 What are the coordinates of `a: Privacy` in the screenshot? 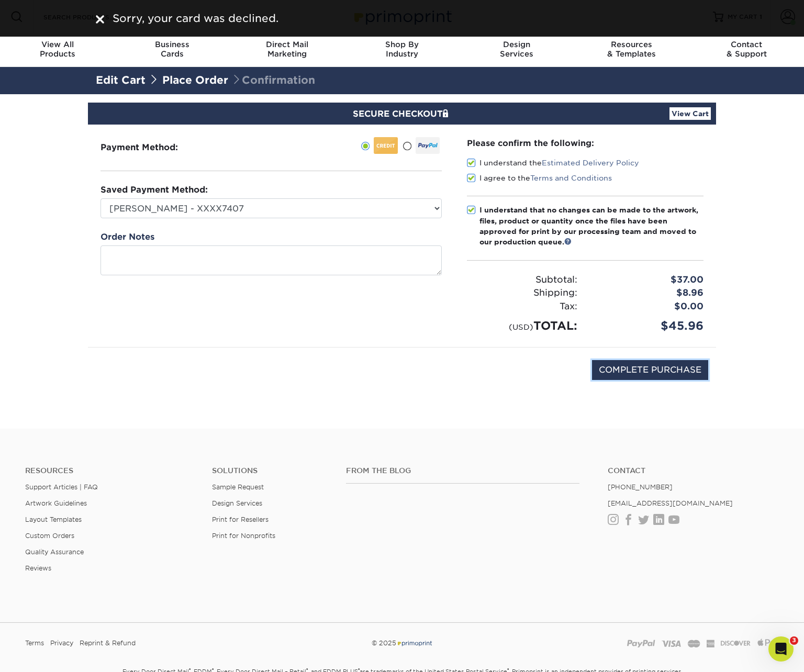 It's located at (62, 643).